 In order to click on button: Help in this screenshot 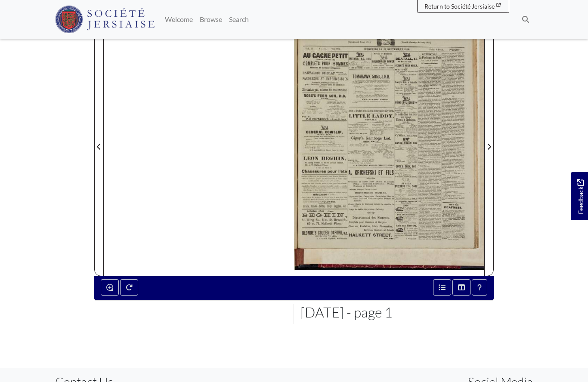, I will do `click(480, 287)`.